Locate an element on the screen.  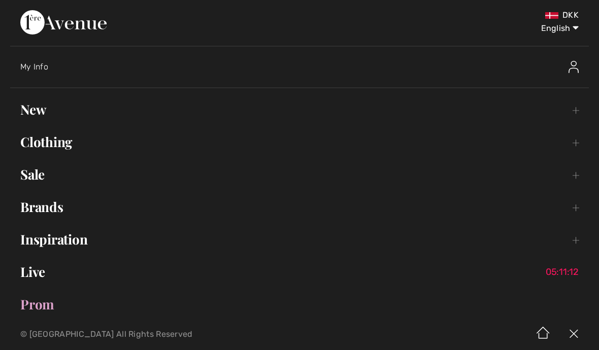
a: Clothing is located at coordinates (299, 142).